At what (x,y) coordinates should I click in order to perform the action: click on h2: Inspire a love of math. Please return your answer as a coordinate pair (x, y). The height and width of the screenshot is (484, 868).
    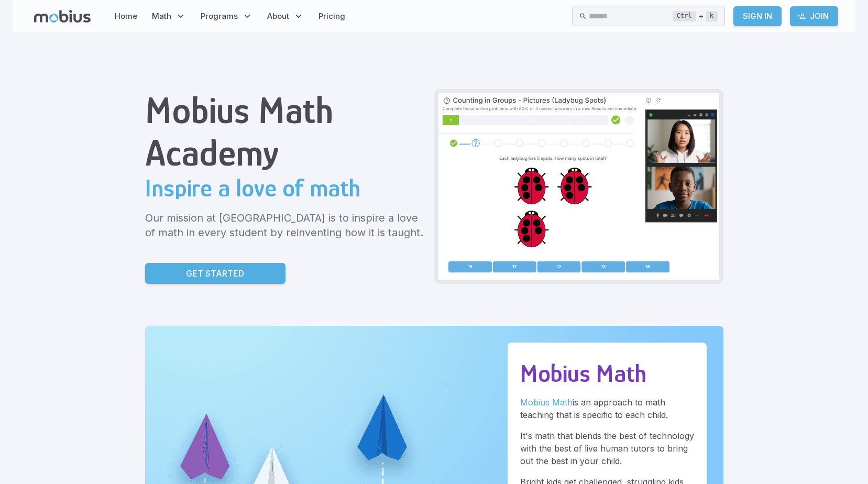
    Looking at the image, I should click on (285, 188).